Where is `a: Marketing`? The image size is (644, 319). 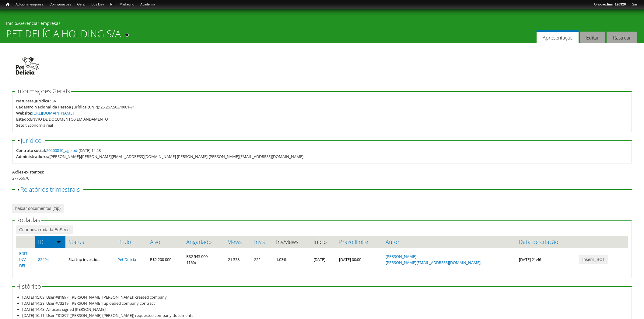
a: Marketing is located at coordinates (127, 5).